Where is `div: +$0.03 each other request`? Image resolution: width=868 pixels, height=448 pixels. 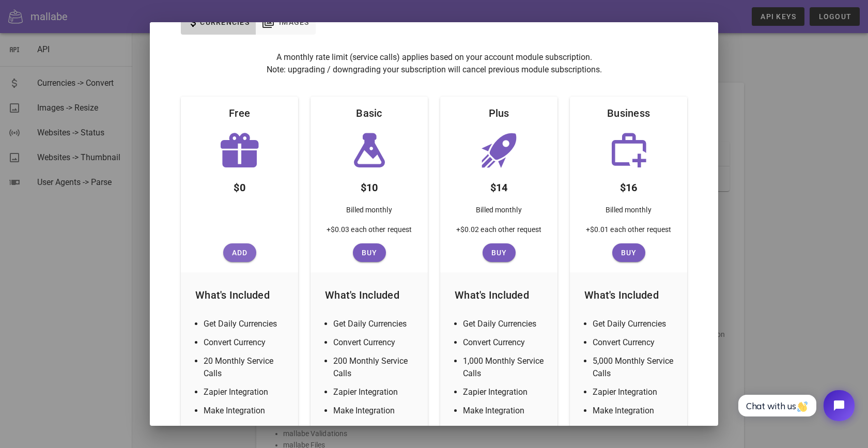 div: +$0.03 each other request is located at coordinates (369, 234).